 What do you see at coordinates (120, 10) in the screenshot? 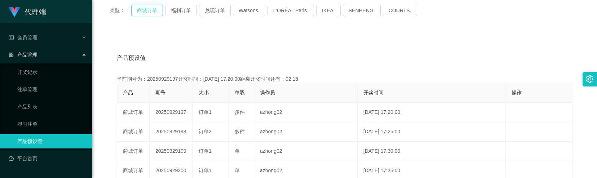
I see `span: 类型：` at bounding box center [120, 10].